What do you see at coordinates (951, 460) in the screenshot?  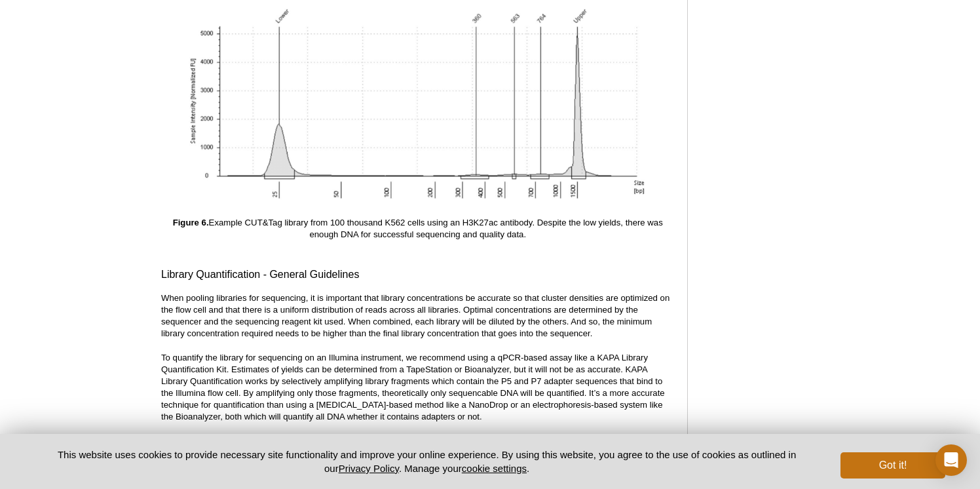 I see `div: Open Intercom Messenger` at bounding box center [951, 460].